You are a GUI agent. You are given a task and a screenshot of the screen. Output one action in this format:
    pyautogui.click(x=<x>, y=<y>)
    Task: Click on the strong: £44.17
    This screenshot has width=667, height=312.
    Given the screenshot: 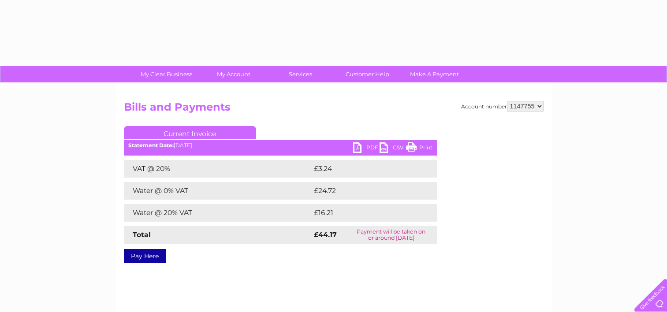 What is the action you would take?
    pyautogui.click(x=325, y=234)
    